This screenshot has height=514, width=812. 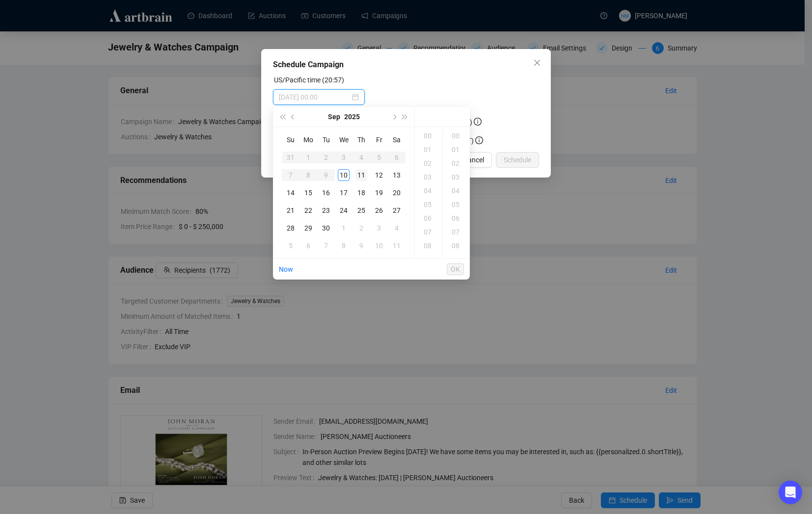 What do you see at coordinates (379, 211) in the screenshot?
I see `td: 2025-09-26` at bounding box center [379, 211].